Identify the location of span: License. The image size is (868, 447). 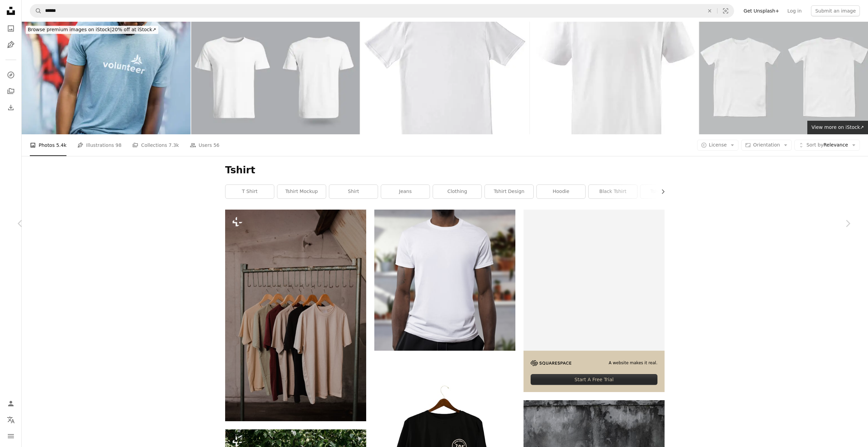
(718, 145).